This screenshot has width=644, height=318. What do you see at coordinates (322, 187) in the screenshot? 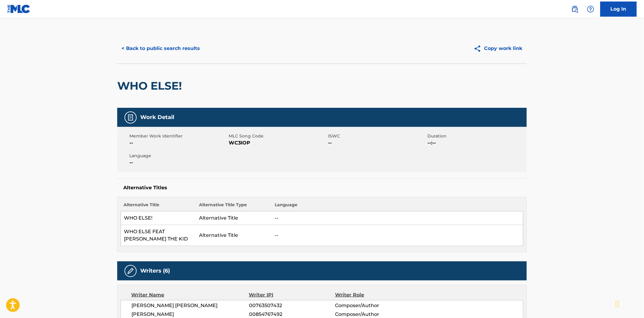
I see `h5: Alternative Titles` at bounding box center [322, 187].